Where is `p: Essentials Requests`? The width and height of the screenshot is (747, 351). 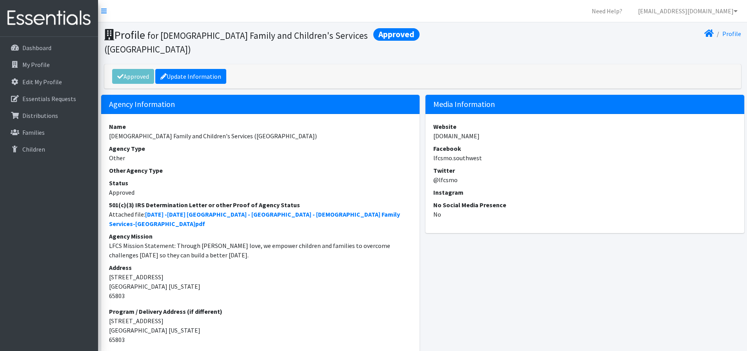
p: Essentials Requests is located at coordinates (49, 99).